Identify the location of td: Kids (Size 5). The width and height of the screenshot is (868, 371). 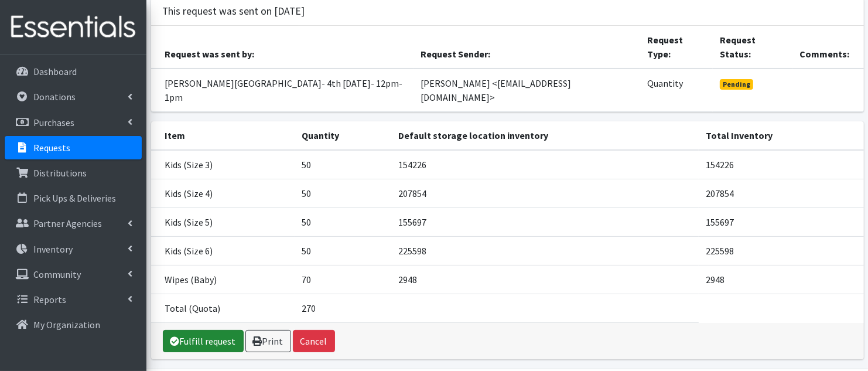
(223, 221).